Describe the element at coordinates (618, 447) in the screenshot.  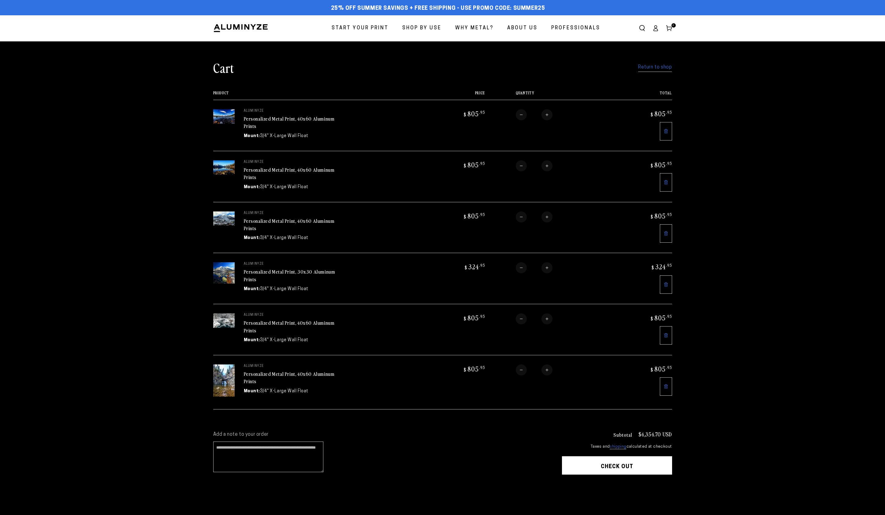
I see `a: shipping` at that location.